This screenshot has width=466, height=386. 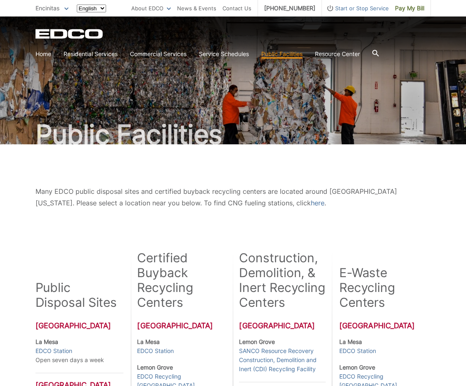 I want to click on h2: Construction, Demolition, & Inert Recycling Centers, so click(x=282, y=280).